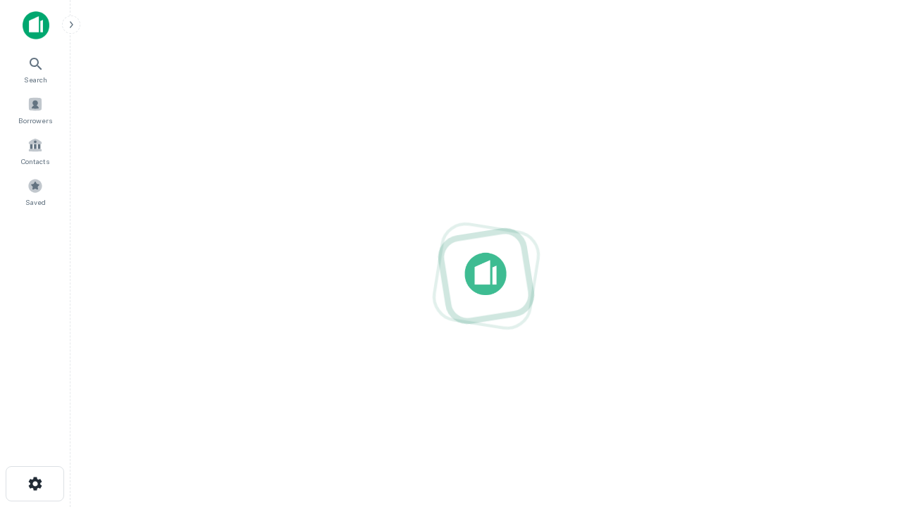 The height and width of the screenshot is (507, 902). What do you see at coordinates (867, 383) in the screenshot?
I see `div: Chat Widget` at bounding box center [867, 383].